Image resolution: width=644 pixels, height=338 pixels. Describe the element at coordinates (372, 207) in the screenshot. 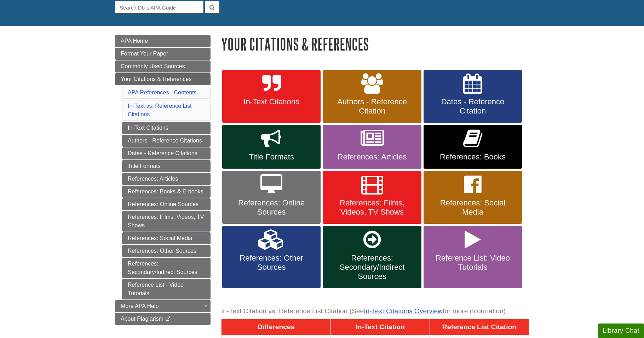

I see `span: References: Films, Videos, TV Shows` at that location.